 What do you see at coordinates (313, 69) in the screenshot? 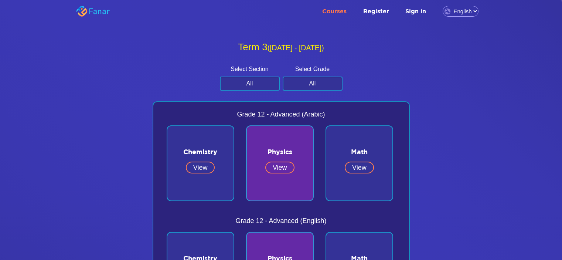
I see `label: Select Grade` at bounding box center [313, 69].